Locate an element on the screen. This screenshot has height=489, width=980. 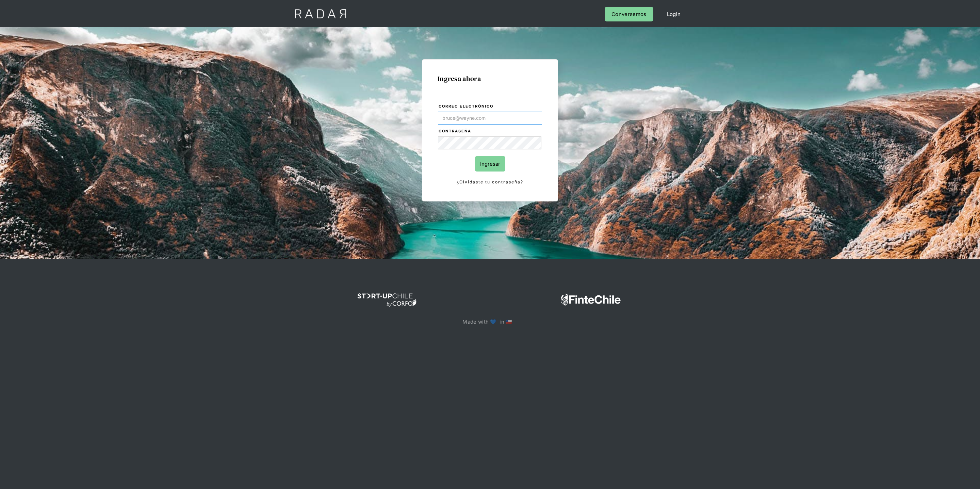
input: bruce@wayne.com is located at coordinates (490, 118).